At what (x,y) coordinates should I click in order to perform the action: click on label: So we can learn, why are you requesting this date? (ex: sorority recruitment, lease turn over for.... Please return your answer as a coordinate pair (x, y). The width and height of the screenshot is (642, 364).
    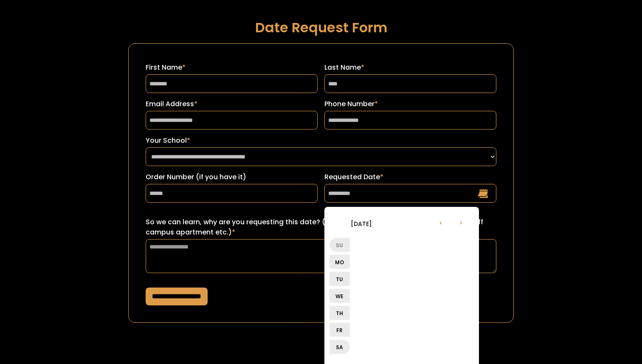
    Looking at the image, I should click on (321, 227).